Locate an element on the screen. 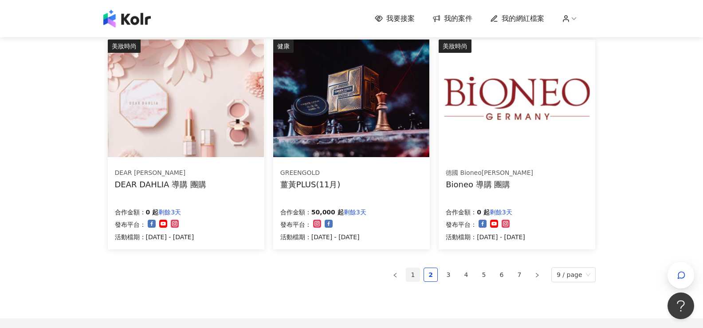 Image resolution: width=703 pixels, height=328 pixels. li: 1 is located at coordinates (413, 274).